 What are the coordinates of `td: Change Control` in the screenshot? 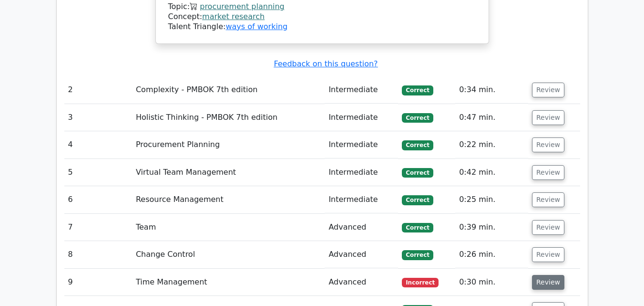 It's located at (229, 254).